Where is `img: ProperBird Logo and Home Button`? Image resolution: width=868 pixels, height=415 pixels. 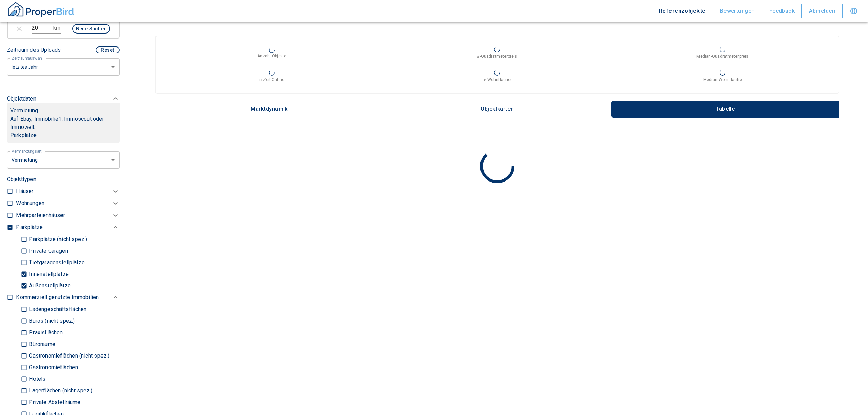 img: ProperBird Logo and Home Button is located at coordinates (41, 9).